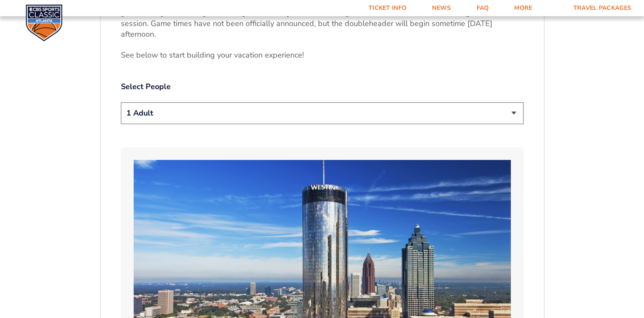  I want to click on span: . Game tickets are valid for both games in the session. Game times have not been officially annou..., so click(315, 23).